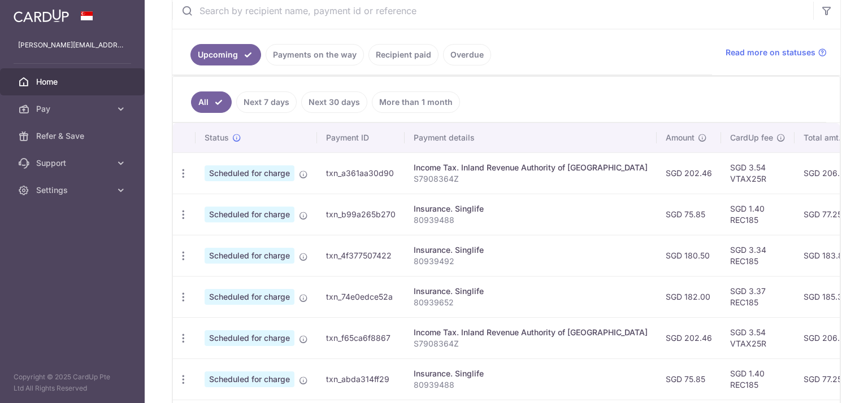 This screenshot has height=403, width=868. What do you see at coordinates (334, 102) in the screenshot?
I see `a: Next 30 days` at bounding box center [334, 102].